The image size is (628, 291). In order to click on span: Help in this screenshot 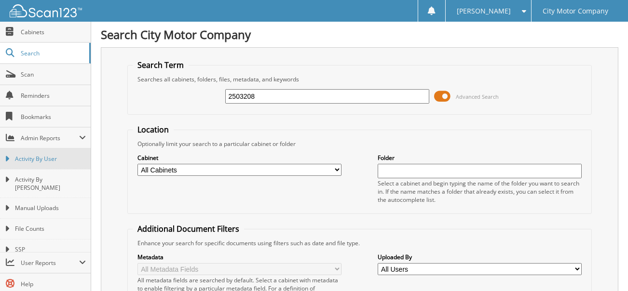, I will do `click(53, 284)`.